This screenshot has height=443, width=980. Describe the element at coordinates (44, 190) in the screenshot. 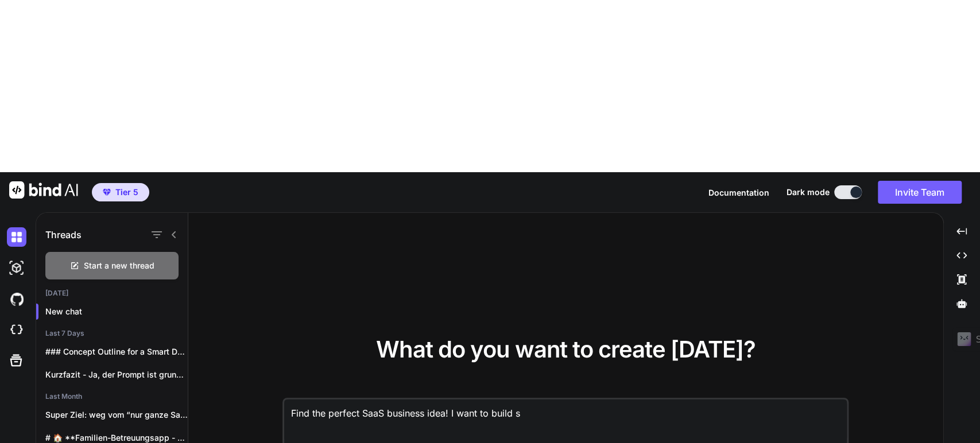

I see `img: Bind AI` at that location.